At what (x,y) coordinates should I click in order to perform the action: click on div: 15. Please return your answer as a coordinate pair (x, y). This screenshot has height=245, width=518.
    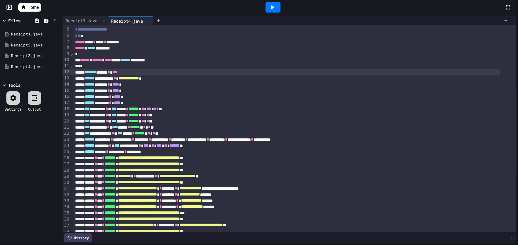
    Looking at the image, I should click on (66, 90).